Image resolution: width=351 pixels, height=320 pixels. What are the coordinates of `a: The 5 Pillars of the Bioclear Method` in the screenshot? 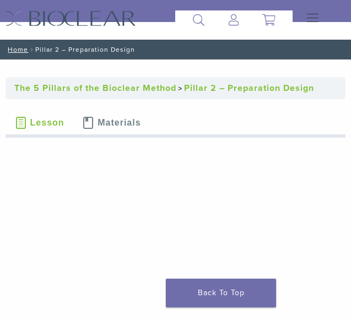 It's located at (95, 88).